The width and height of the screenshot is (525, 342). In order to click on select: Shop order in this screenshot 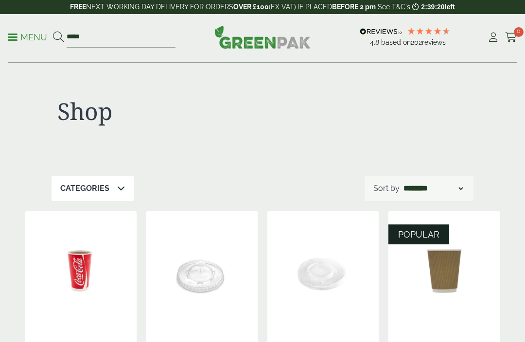, I will do `click(433, 188)`.